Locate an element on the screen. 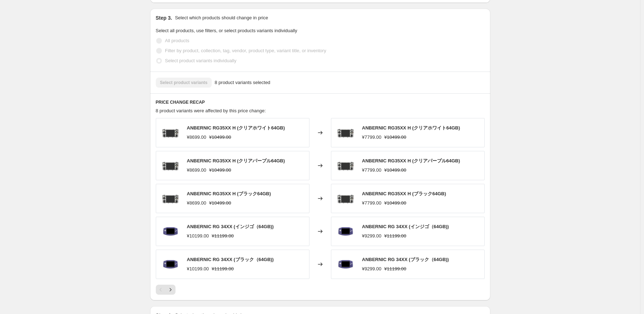 This screenshot has width=644, height=314. span: All products is located at coordinates (177, 41).